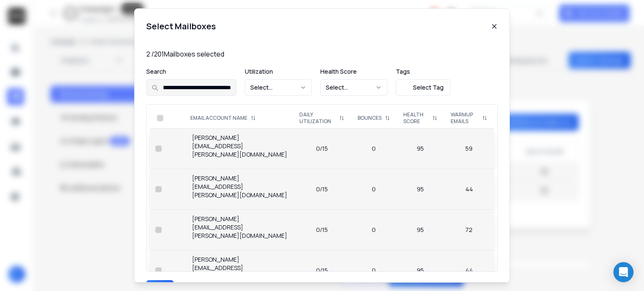 This screenshot has height=291, width=644. Describe the element at coordinates (423, 88) in the screenshot. I see `button: Select Tag` at that location.